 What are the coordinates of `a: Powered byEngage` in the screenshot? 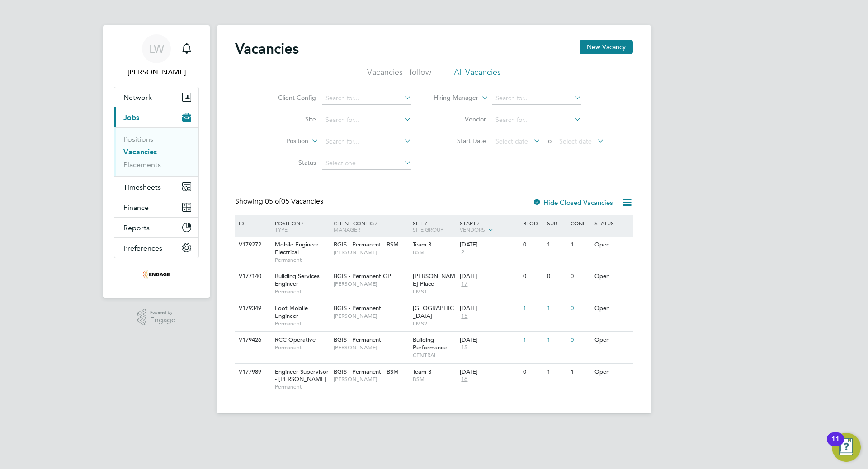 It's located at (157, 318).